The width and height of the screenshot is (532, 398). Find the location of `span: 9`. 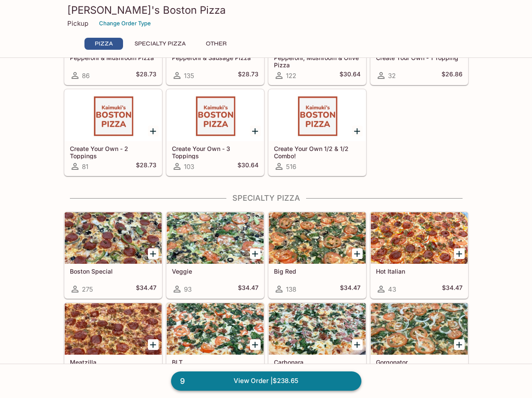

span: 9 is located at coordinates (182, 381).